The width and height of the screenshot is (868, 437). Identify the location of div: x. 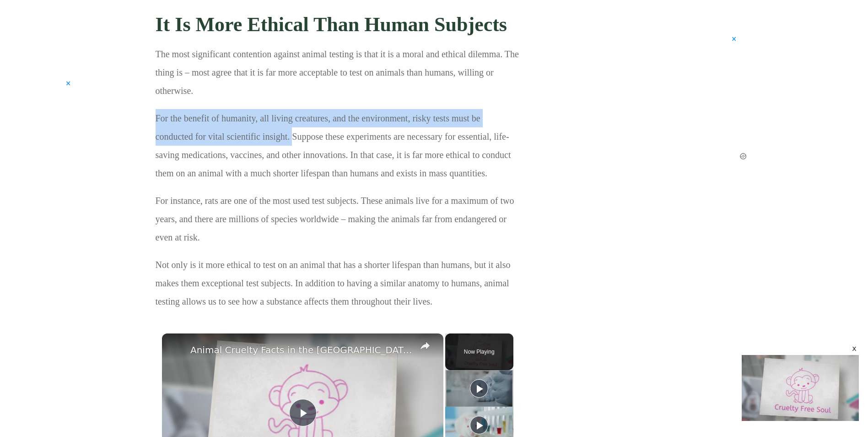
(854, 349).